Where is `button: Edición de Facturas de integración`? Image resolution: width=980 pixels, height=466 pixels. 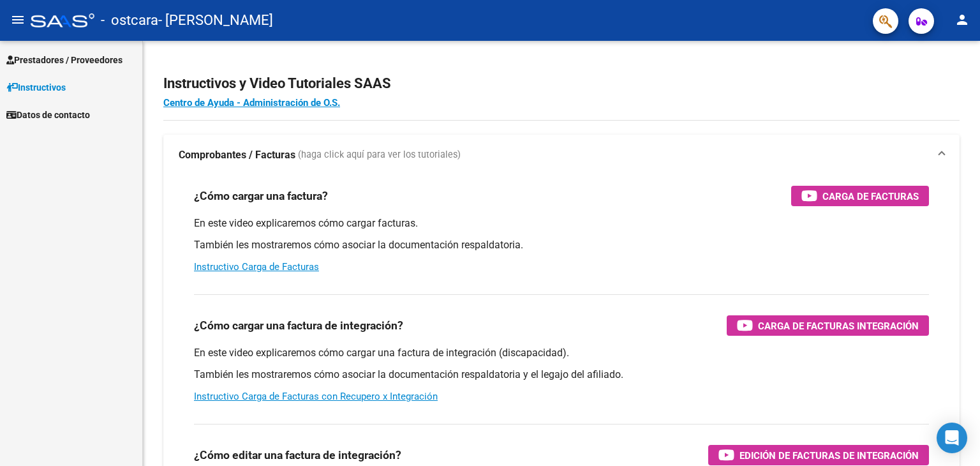
button: Edición de Facturas de integración is located at coordinates (818, 455).